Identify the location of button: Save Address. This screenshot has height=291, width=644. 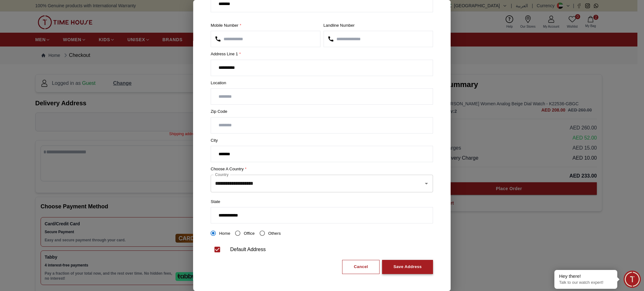
(408, 267).